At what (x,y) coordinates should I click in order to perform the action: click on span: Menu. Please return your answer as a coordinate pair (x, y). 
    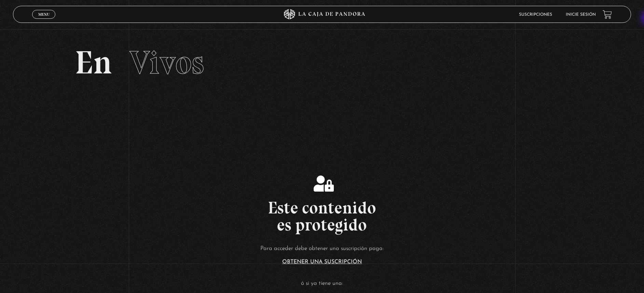
    Looking at the image, I should click on (44, 14).